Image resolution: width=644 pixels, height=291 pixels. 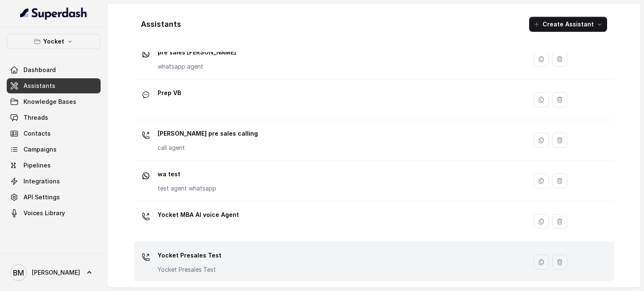 I want to click on span: Integrations, so click(x=41, y=181).